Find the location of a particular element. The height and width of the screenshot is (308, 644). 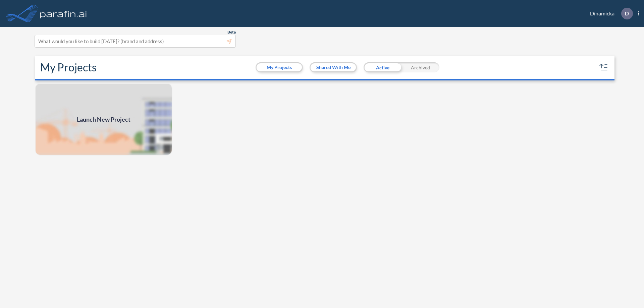

button: My Projects is located at coordinates (279, 68).